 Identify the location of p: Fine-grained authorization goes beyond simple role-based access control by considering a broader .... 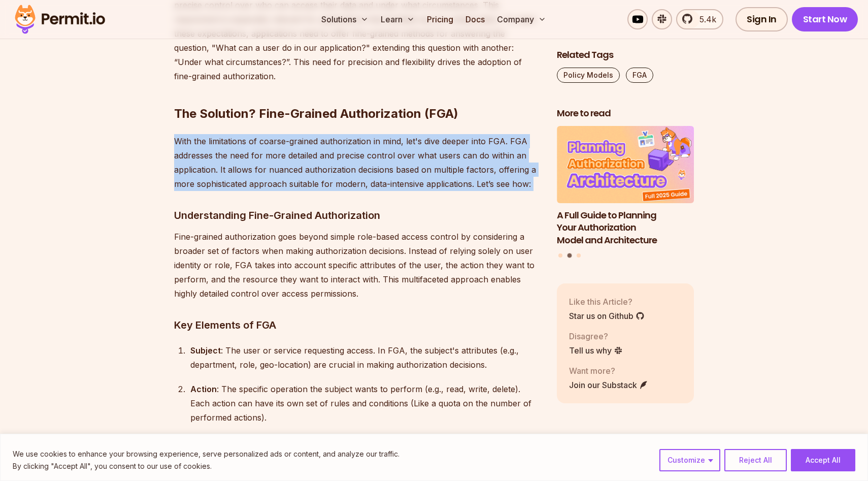
(358, 265).